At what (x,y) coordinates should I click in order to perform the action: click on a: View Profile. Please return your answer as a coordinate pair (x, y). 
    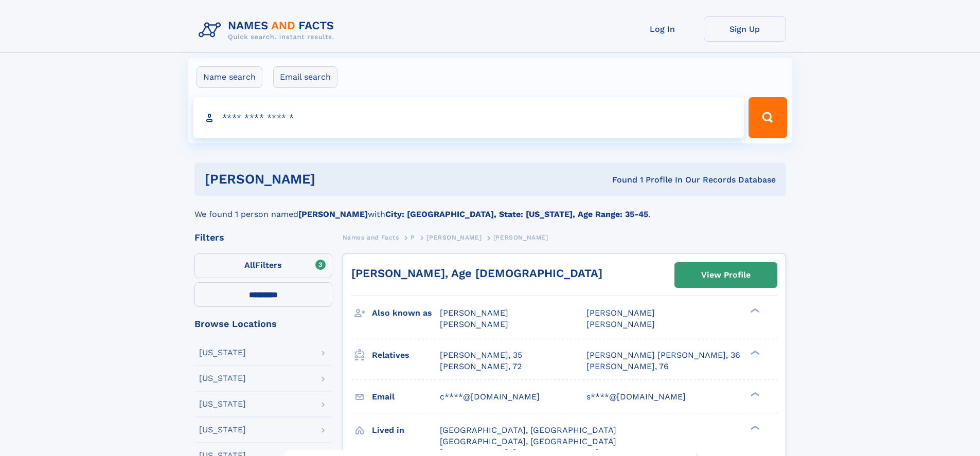
    Looking at the image, I should click on (726, 275).